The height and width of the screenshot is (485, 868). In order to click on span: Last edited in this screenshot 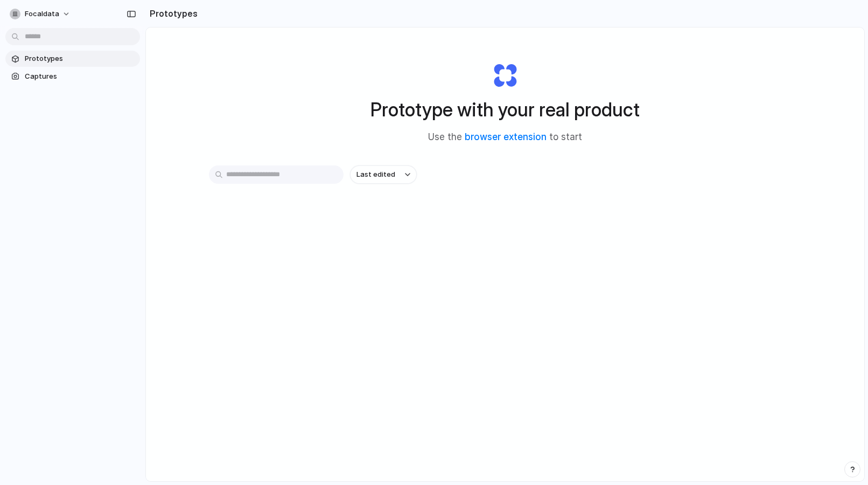, I will do `click(376, 175)`.